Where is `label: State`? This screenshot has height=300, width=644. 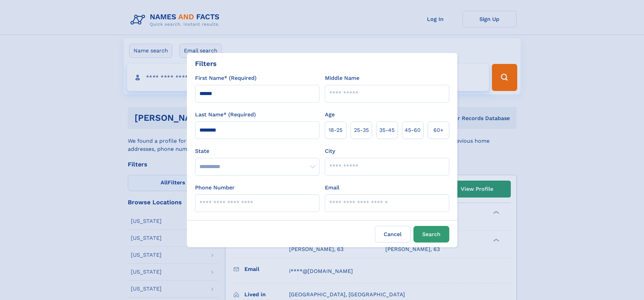
label: State is located at coordinates (257, 151).